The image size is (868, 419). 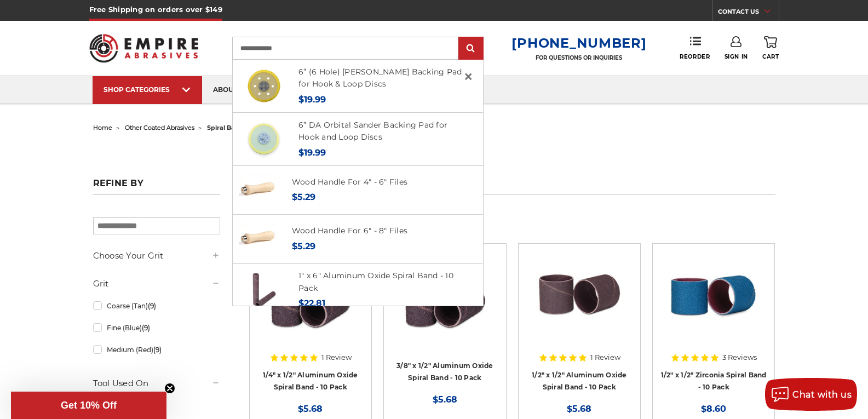 What do you see at coordinates (770, 56) in the screenshot?
I see `span: Cart` at bounding box center [770, 56].